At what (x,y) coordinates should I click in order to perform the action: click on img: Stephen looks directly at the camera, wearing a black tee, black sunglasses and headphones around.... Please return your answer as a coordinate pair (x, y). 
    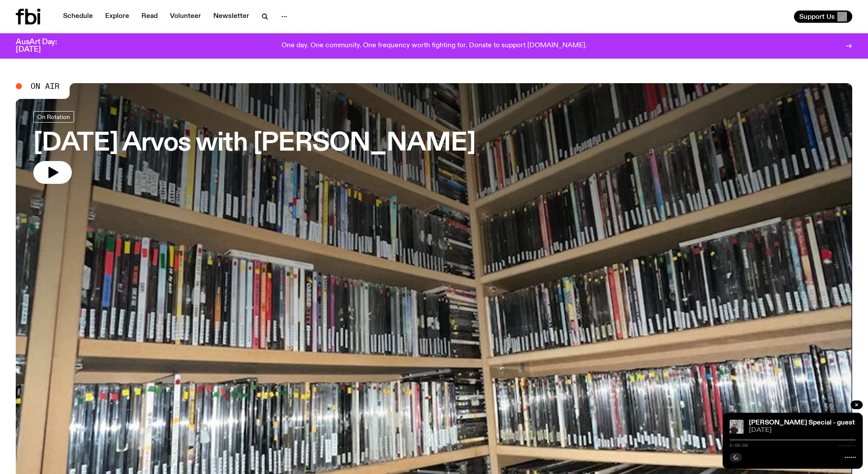
    Looking at the image, I should click on (737, 427).